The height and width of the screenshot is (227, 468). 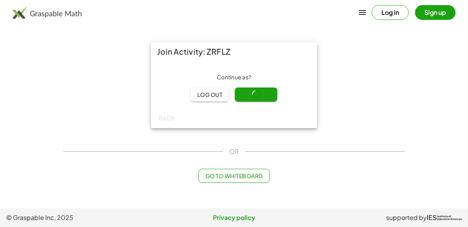 I want to click on button: Go to Whiteboard, so click(x=234, y=176).